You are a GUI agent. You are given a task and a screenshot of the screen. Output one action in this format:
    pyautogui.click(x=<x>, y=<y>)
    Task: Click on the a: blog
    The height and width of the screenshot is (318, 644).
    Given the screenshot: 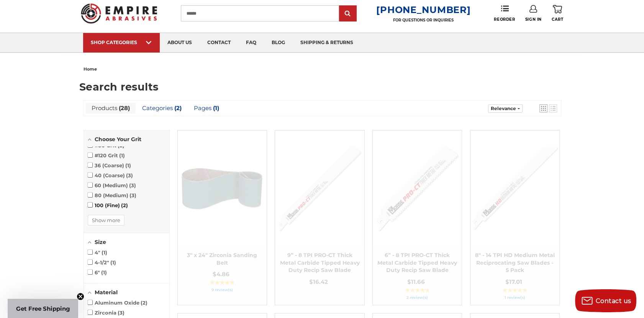 What is the action you would take?
    pyautogui.click(x=278, y=43)
    